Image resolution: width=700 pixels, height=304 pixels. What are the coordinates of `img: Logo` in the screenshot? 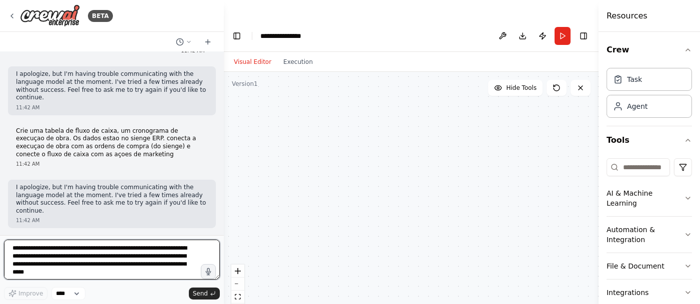 It's located at (50, 15).